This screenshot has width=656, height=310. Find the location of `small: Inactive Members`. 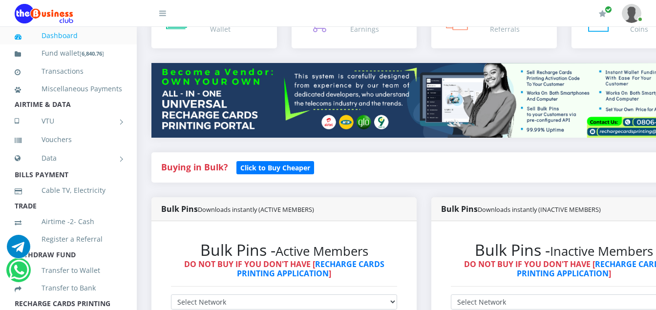

small: Inactive Members is located at coordinates (601, 251).